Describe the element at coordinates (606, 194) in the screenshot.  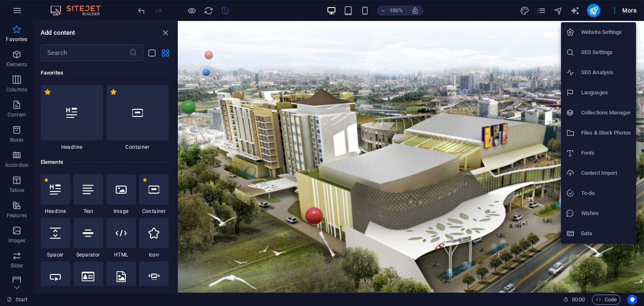
I see `h6: To-do` at that location.